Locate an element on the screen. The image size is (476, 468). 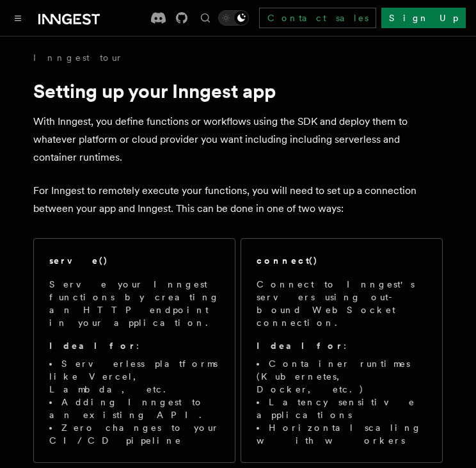
button: Toggle navigation is located at coordinates (18, 18).